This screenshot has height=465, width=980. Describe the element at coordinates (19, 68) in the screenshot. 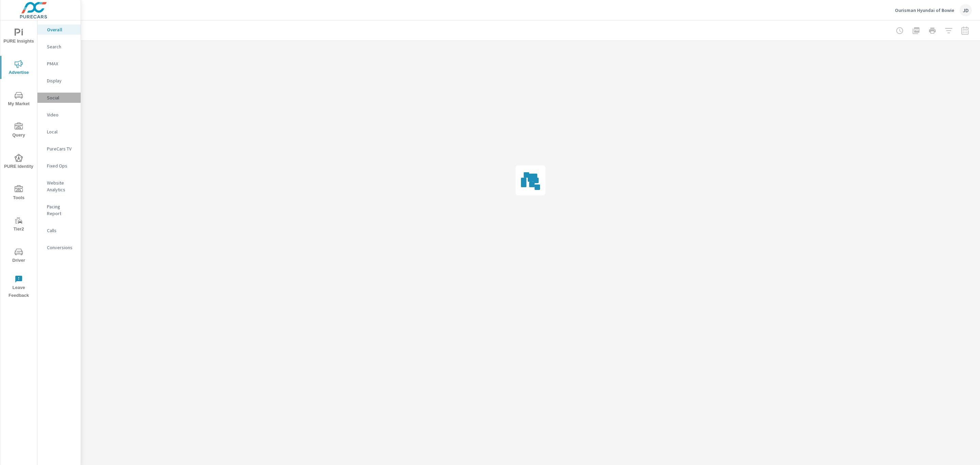

I see `span: Advertise` at that location.